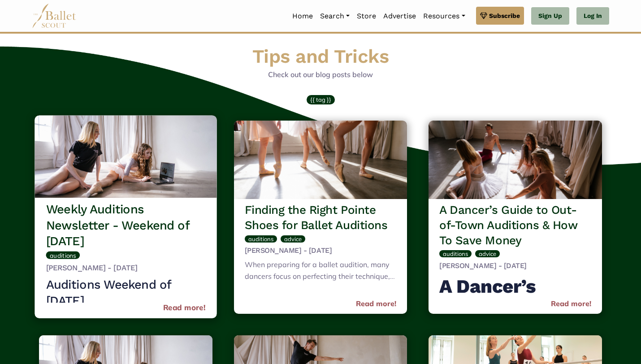  I want to click on span: When preparing for a ballet audition, many dancers focus on perfecting their technique, refining ..., so click(320, 282).